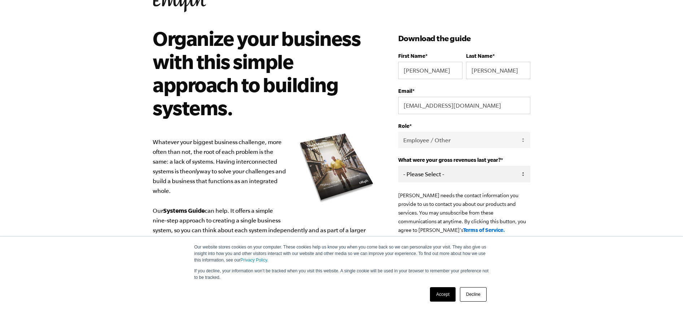 The image size is (683, 311). What do you see at coordinates (442, 294) in the screenshot?
I see `a: Accept` at bounding box center [442, 294].